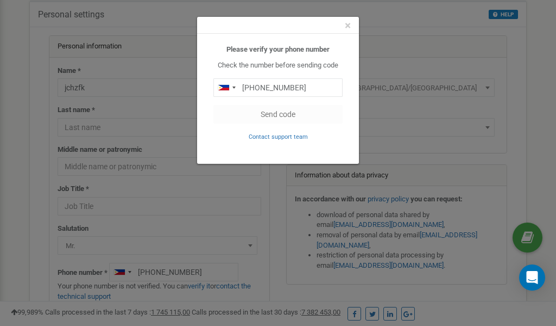 Image resolution: width=556 pixels, height=326 pixels. Describe the element at coordinates (278, 87) in the screenshot. I see `input: 0905 123 4567` at that location.